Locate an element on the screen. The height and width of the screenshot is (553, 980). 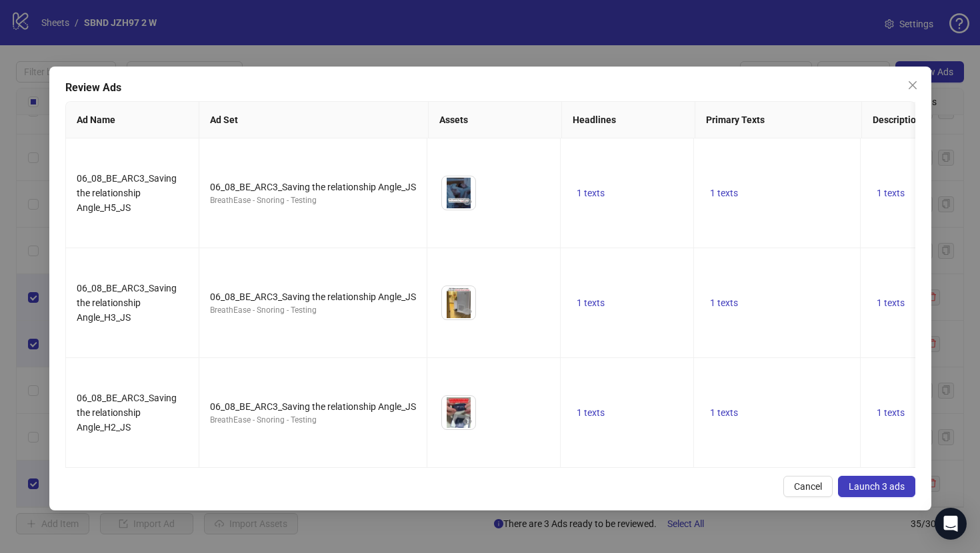
th: Primary Texts is located at coordinates (778, 120).